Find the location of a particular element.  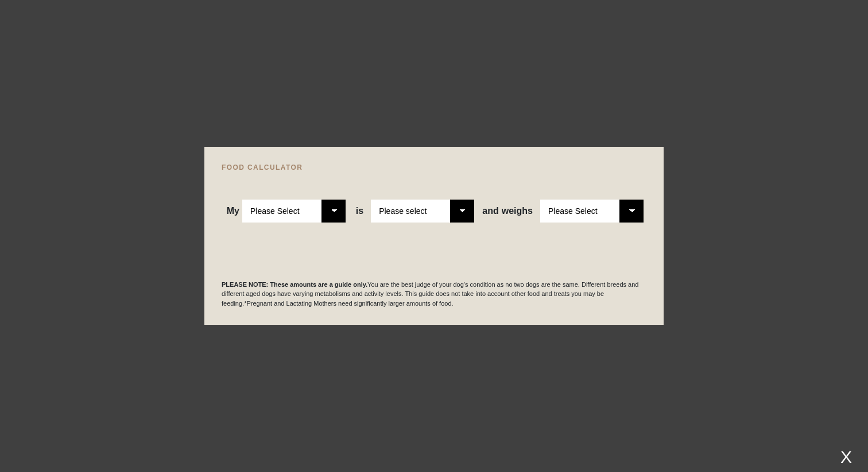

span: is is located at coordinates (360, 211).